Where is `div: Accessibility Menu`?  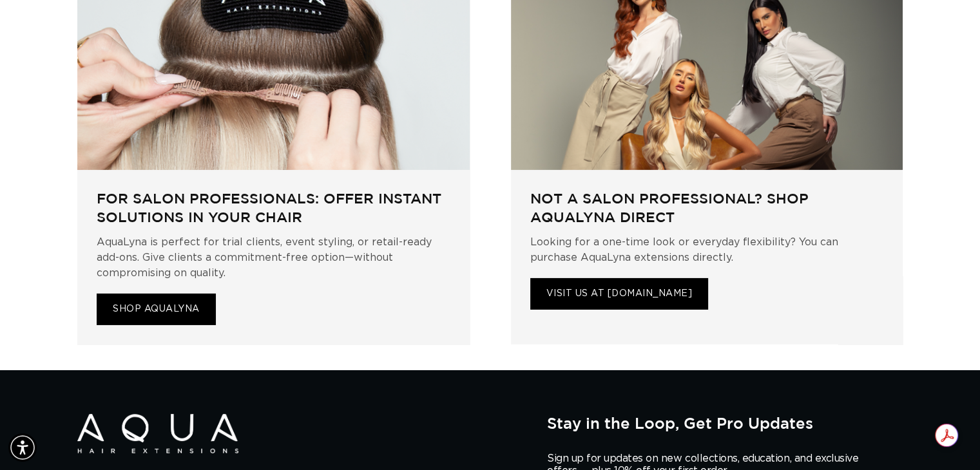 div: Accessibility Menu is located at coordinates (22, 448).